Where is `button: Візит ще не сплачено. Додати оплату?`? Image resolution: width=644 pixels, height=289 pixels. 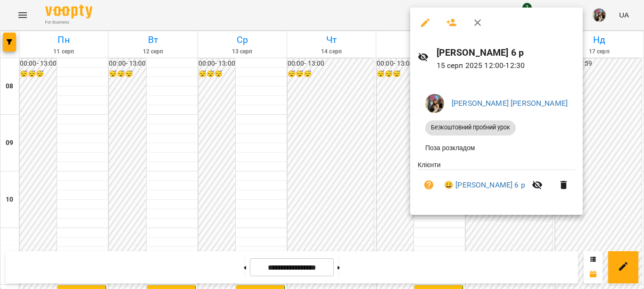
button: Візит ще не сплачено. Додати оплату? is located at coordinates (429, 185).